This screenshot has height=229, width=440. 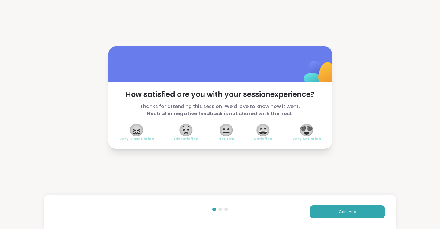 I want to click on span: Very Satisfied, so click(x=306, y=139).